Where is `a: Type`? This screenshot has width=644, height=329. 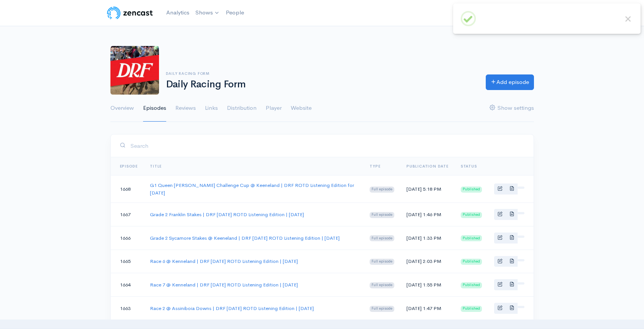
a: Type is located at coordinates (375, 166).